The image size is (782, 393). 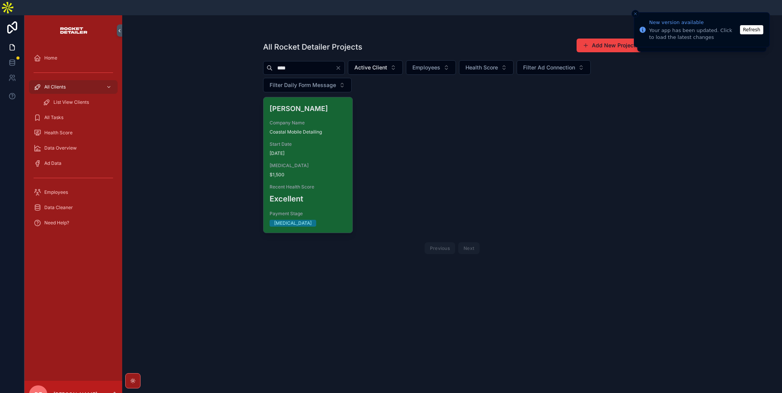 I want to click on a: All Clients, so click(x=73, y=87).